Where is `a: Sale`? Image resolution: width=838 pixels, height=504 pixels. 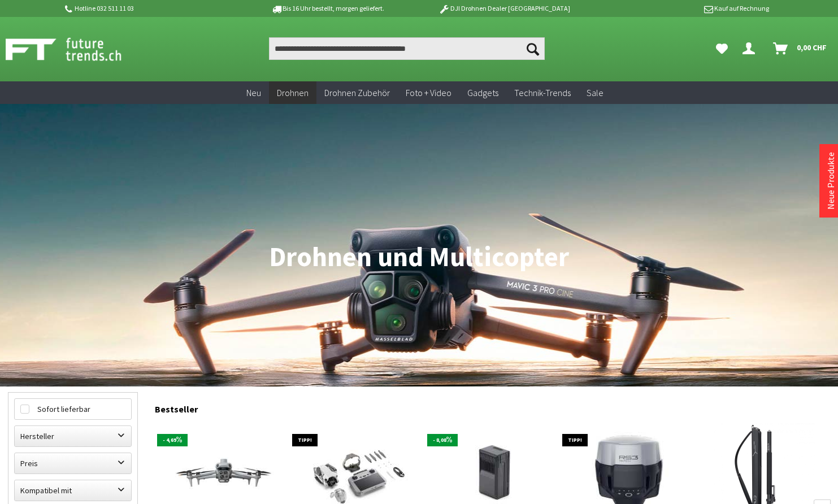
a: Sale is located at coordinates (595, 93).